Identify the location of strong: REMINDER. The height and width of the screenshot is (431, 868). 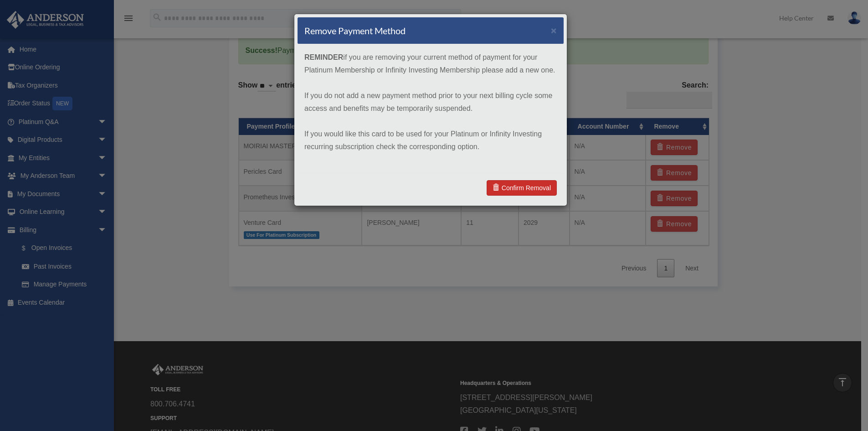
(324, 57).